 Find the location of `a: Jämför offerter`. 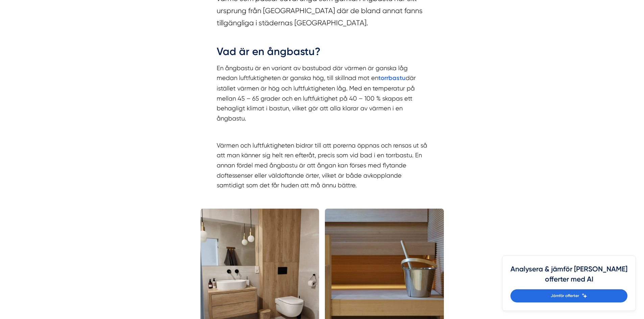

a: Jämför offerter is located at coordinates (569, 296).